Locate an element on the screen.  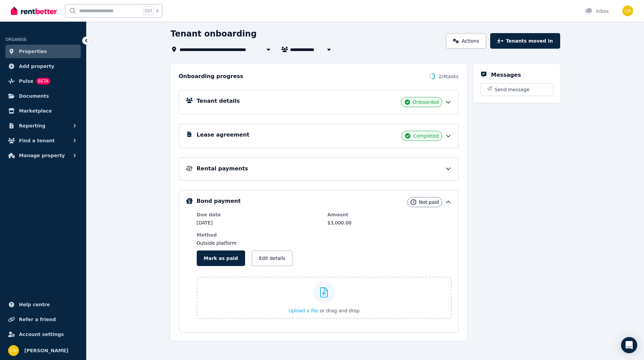
a: Documents is located at coordinates (43, 96).